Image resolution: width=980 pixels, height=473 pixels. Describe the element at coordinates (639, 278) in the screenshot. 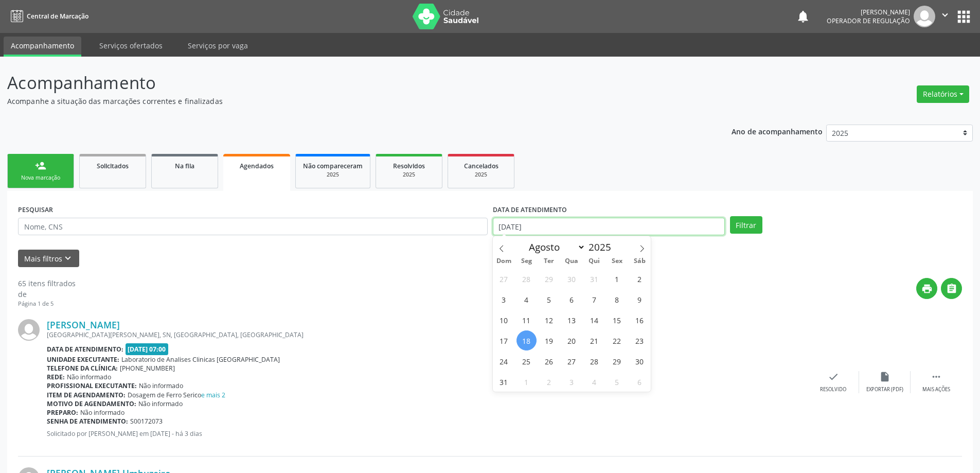

I see `span: Agosto 2, 2025` at that location.